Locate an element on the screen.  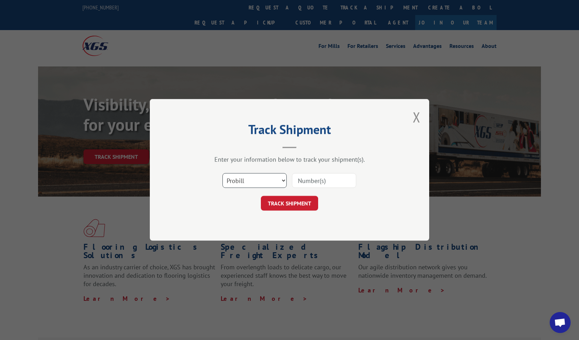
h2: Track Shipment is located at coordinates (290, 131).